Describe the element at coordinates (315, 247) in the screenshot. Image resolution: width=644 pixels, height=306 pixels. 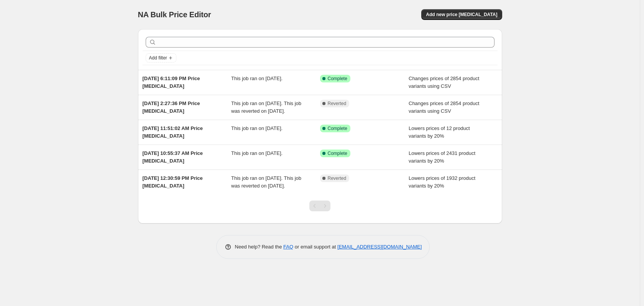
I see `span: or email support at` at that location.